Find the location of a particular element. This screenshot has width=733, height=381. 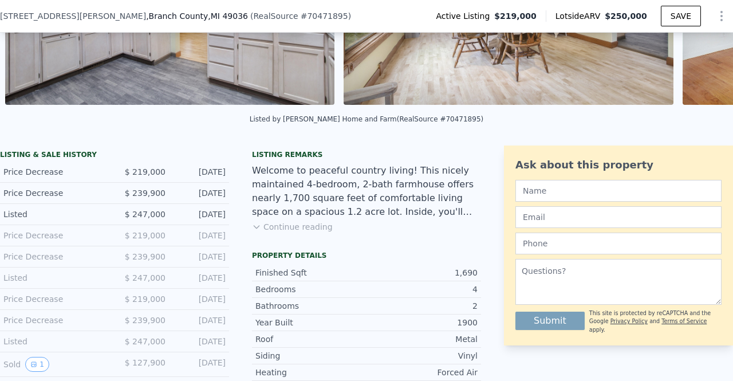

a: Terms of Service is located at coordinates (684, 321).